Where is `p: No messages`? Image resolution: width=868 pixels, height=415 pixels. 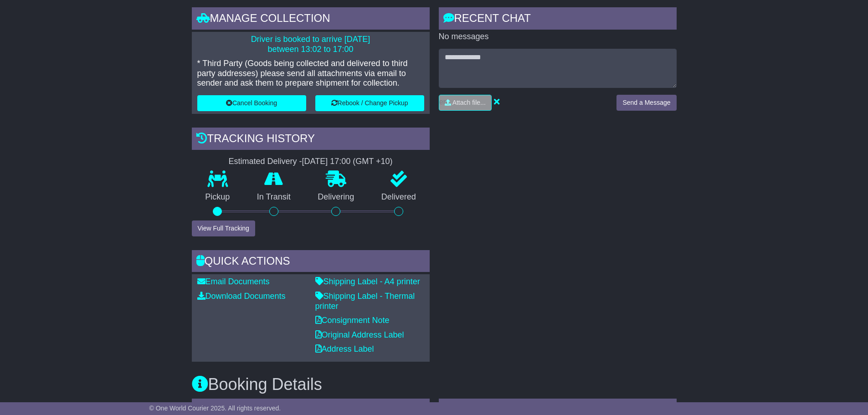 p: No messages is located at coordinates (558, 37).